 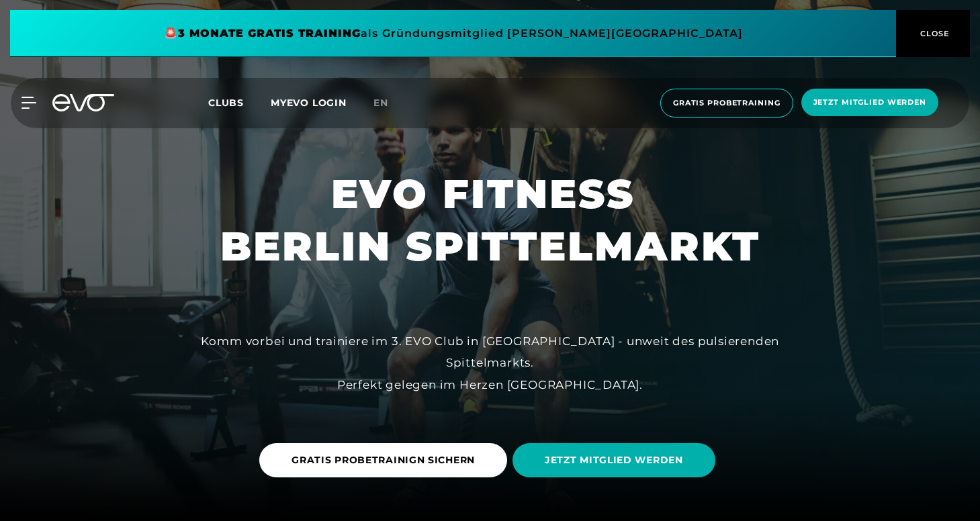 I want to click on a: GRATIS PROBETRAINIGN SICHERN, so click(x=385, y=459).